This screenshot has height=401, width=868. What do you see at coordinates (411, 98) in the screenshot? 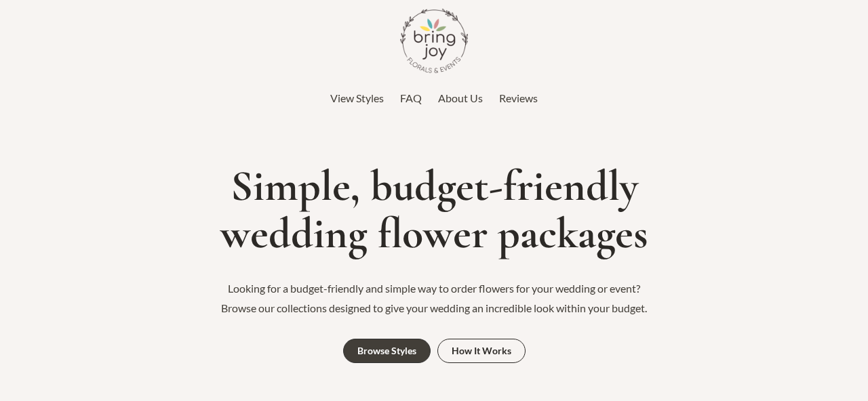
I see `a: FAQ` at bounding box center [411, 98].